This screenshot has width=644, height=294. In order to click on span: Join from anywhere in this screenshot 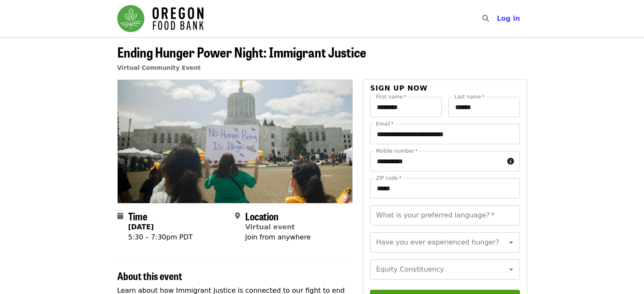, I will do `click(277, 237)`.